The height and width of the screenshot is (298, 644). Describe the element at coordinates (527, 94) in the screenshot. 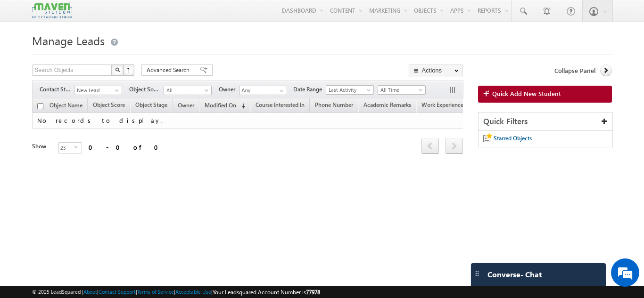

I see `span: Quick Add New Student` at that location.